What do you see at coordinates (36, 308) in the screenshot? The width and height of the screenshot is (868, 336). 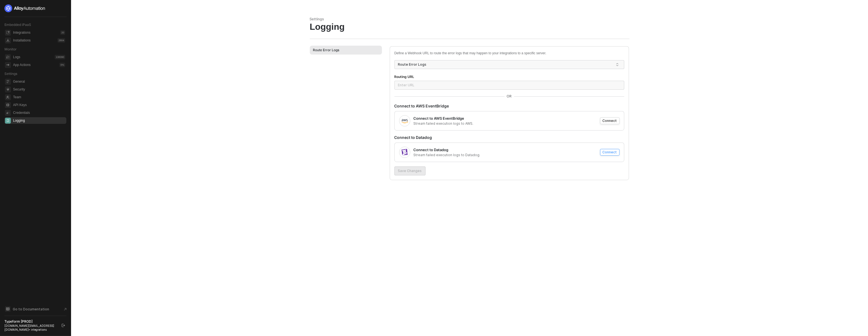 I see `a: Knowledge Base` at bounding box center [36, 308].